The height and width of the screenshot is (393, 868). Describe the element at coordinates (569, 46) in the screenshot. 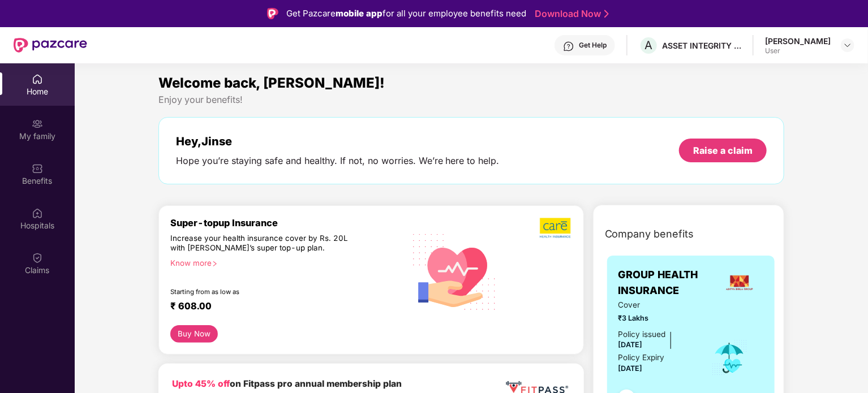

I see `img: svg+xml;base64,PHN2ZyBpZD0iSGVscC0zMngzMiIgeG1sbnM9Imh0dHA6Ly93d3cudzMub3JnLzIwMDAvc3ZnIiB3aWR0aD...` at that location.